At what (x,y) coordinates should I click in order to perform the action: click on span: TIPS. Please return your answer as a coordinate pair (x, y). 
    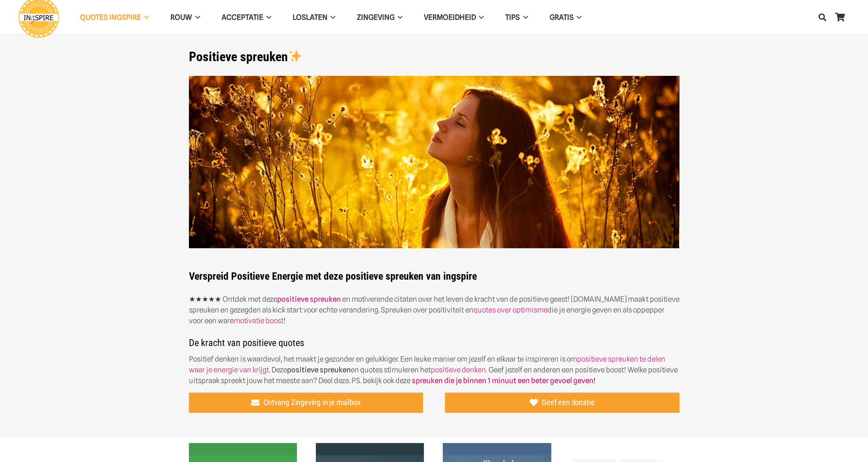
    Looking at the image, I should click on (513, 17).